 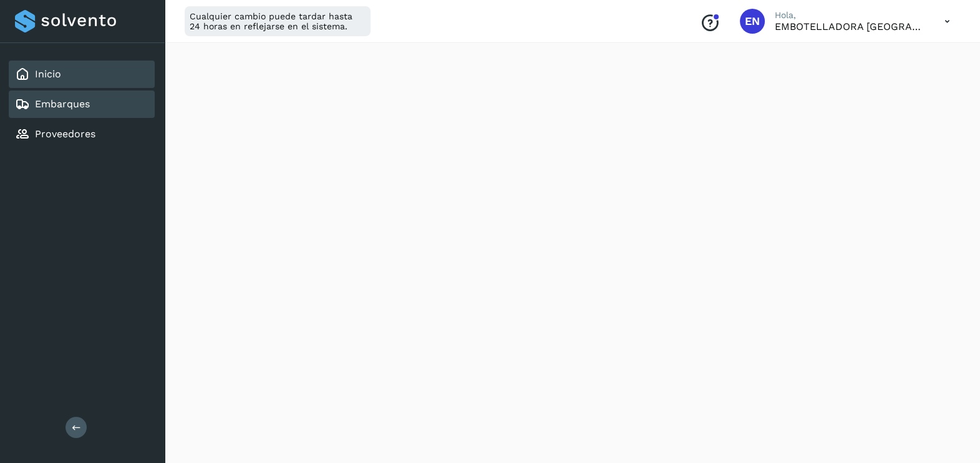 What do you see at coordinates (48, 73) in the screenshot?
I see `a: Inicio` at bounding box center [48, 73].